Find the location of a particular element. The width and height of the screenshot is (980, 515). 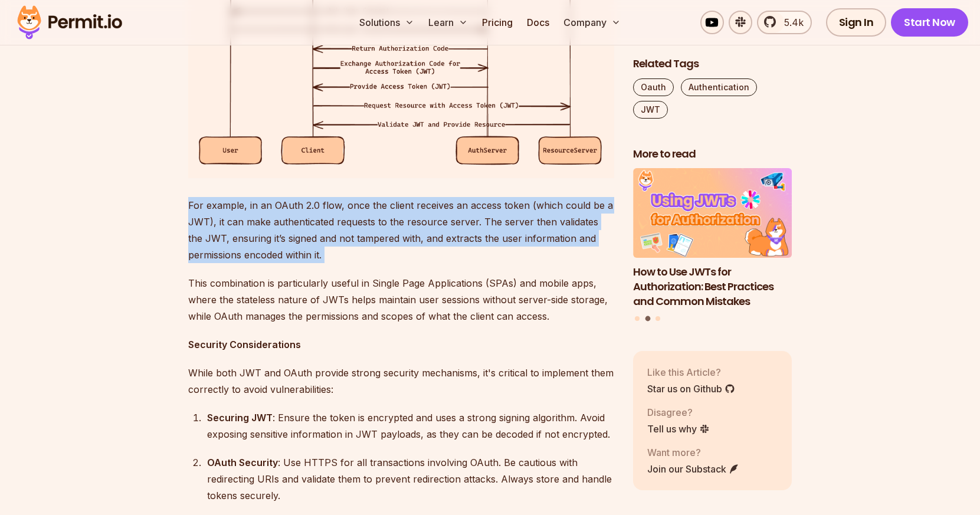

h3: How to Use JWTs for Authorization: Best Practices and Common Mistakes is located at coordinates (713, 287).